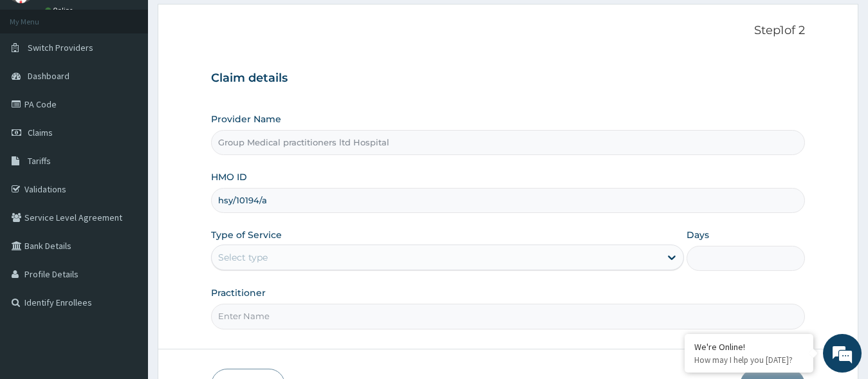 This screenshot has width=868, height=379. Describe the element at coordinates (60, 10) in the screenshot. I see `a: Online` at that location.